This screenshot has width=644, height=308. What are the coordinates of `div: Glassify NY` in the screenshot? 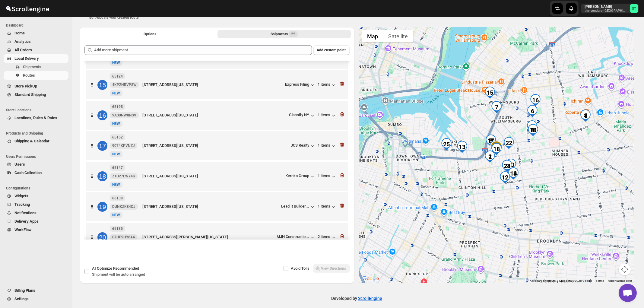 It's located at (302, 116).